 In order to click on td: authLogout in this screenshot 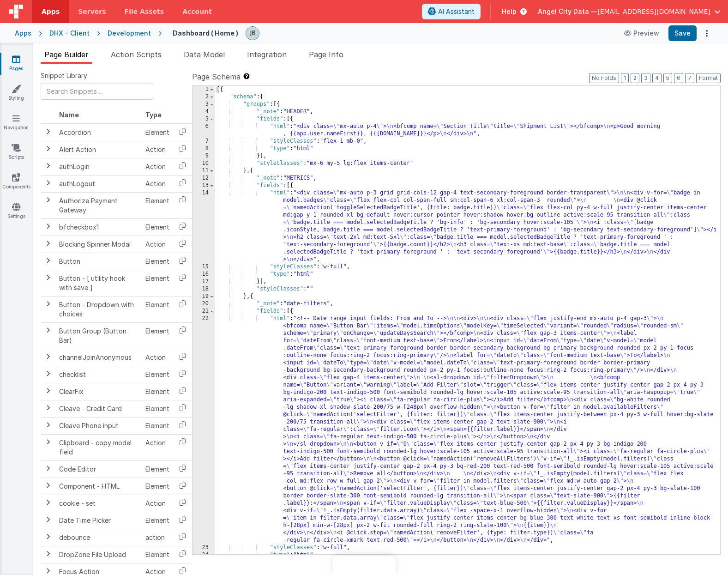, I will do `click(98, 183)`.